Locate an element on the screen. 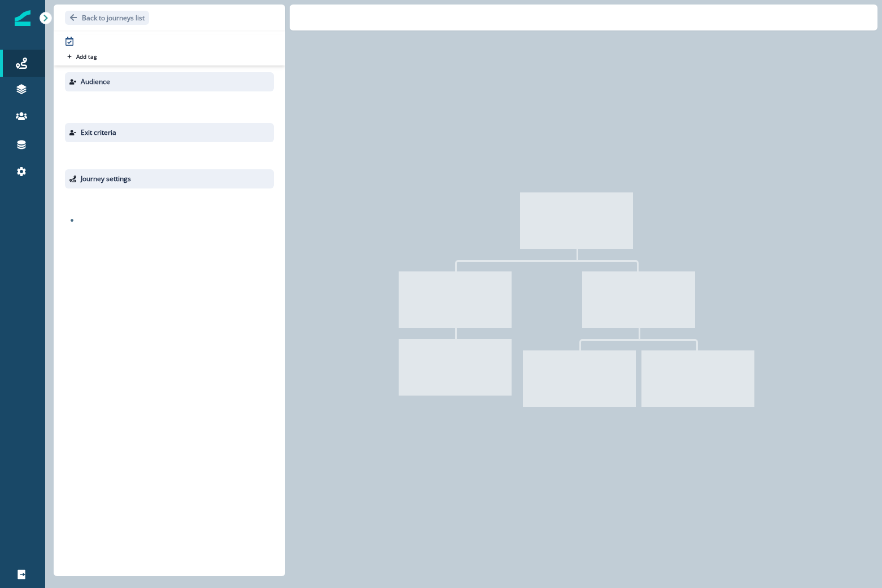  p: Journey settings is located at coordinates (105, 178).